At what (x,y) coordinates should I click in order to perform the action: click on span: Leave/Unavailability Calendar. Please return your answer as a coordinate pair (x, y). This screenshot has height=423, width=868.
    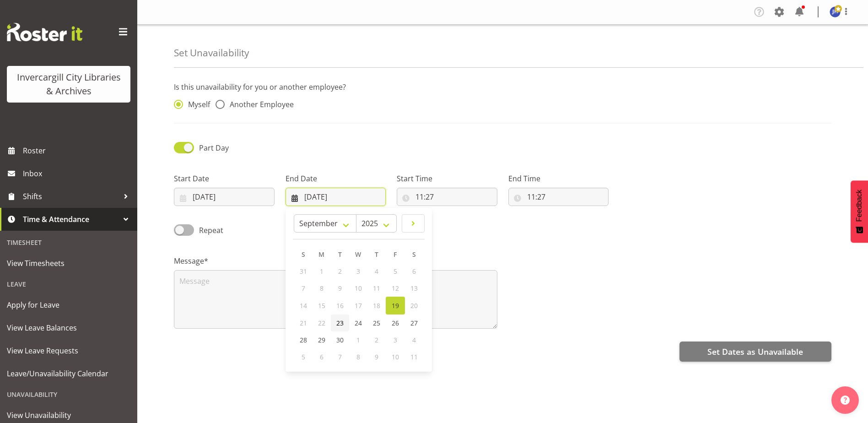
    Looking at the image, I should click on (69, 373).